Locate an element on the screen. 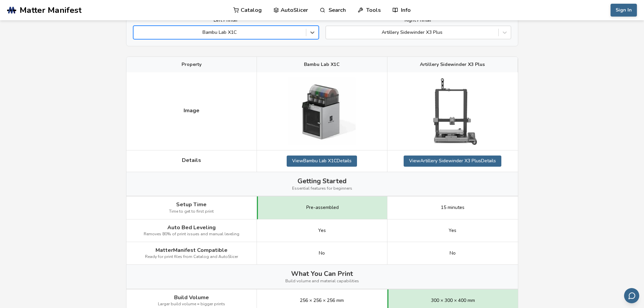 The image size is (644, 308). label: Left Printer is located at coordinates (226, 20).